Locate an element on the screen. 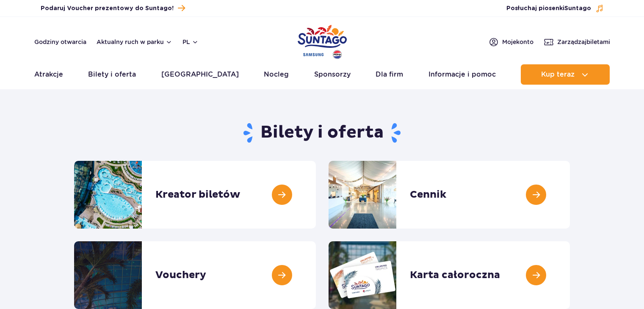 Image resolution: width=644 pixels, height=309 pixels. a: Podaruj Voucher prezentowy do Suntago! is located at coordinates (113, 8).